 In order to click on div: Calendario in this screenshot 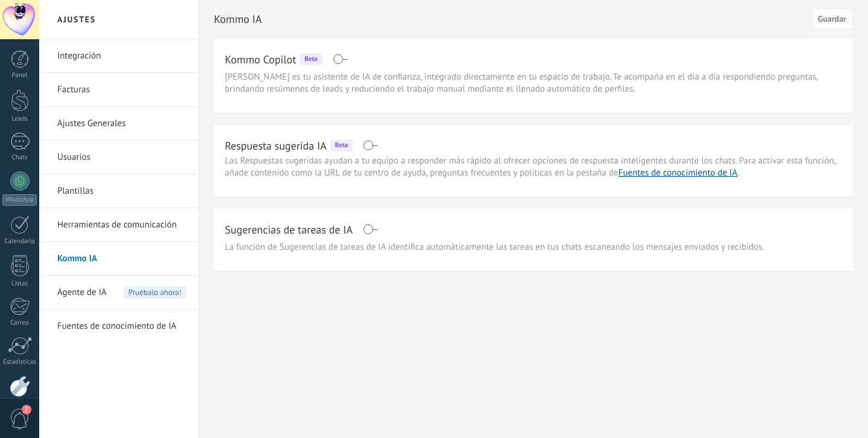, I will do `click(20, 241)`.